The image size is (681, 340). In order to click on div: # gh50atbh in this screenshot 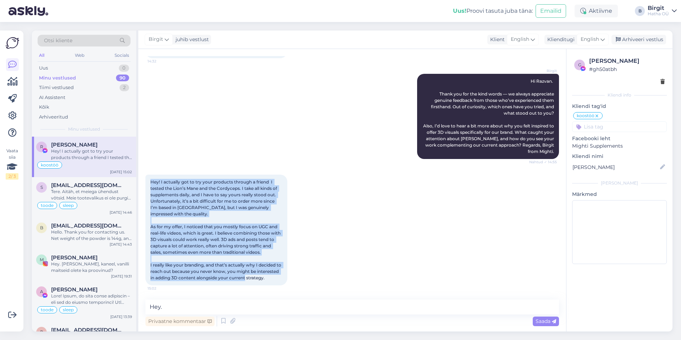, I will do `click(627, 69)`.